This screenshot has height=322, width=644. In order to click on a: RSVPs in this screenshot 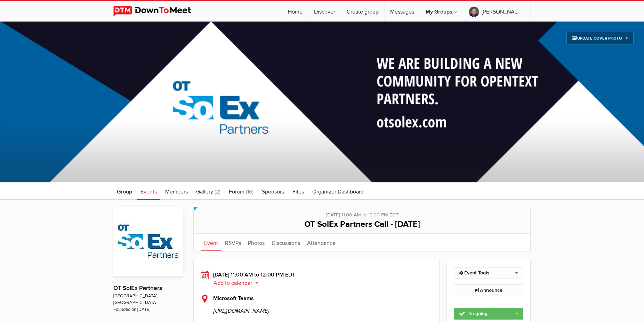, I will do `click(233, 242)`.